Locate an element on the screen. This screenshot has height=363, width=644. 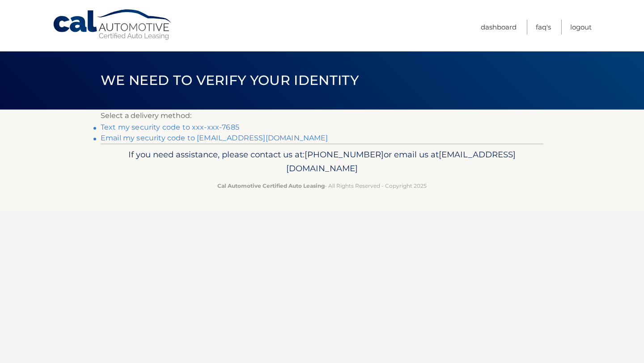
a: FAQ's is located at coordinates (543, 27).